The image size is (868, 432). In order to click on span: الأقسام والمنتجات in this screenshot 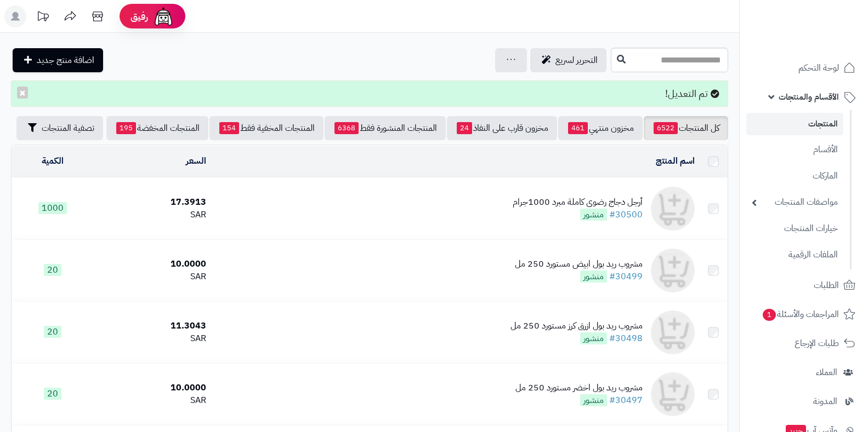, I will do `click(809, 97)`.